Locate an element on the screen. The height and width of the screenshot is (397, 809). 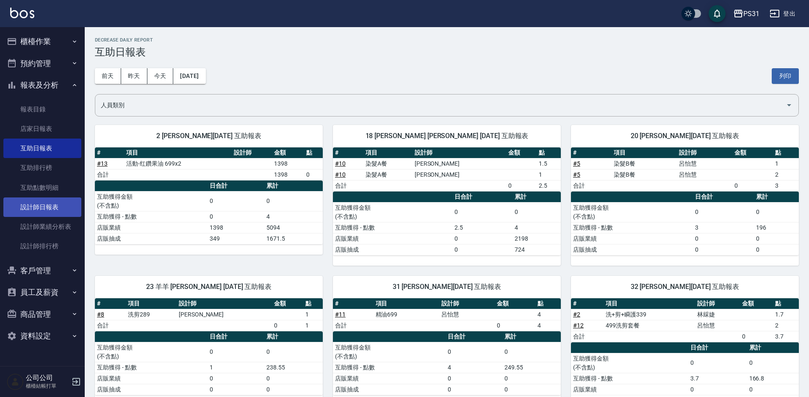
td: 染髮B餐 is located at coordinates (644, 175).